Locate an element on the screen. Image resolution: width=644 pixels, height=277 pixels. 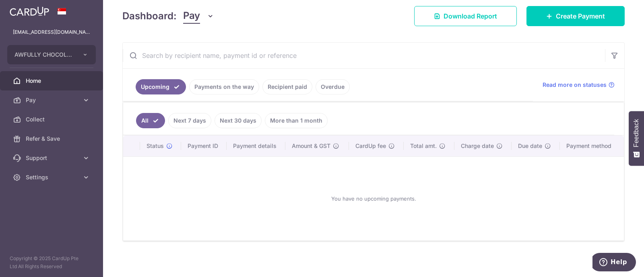
span: Total amt. is located at coordinates (424, 146).